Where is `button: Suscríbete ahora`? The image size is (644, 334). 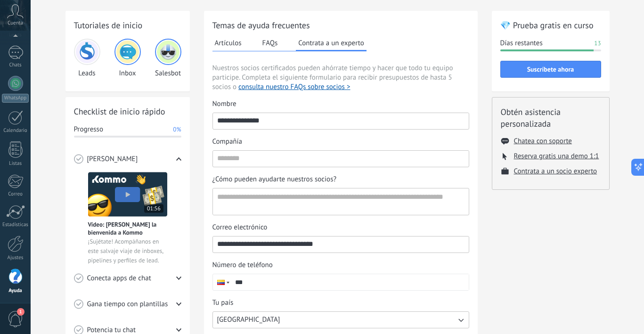 button: Suscríbete ahora is located at coordinates (551, 69).